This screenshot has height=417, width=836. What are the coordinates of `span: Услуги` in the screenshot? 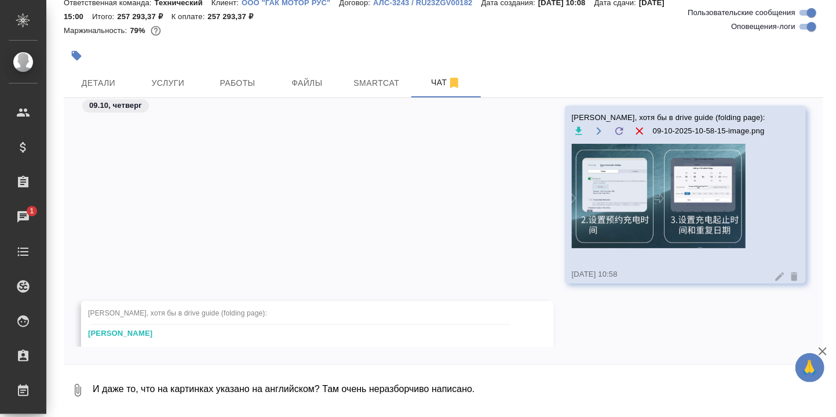 It's located at (168, 83).